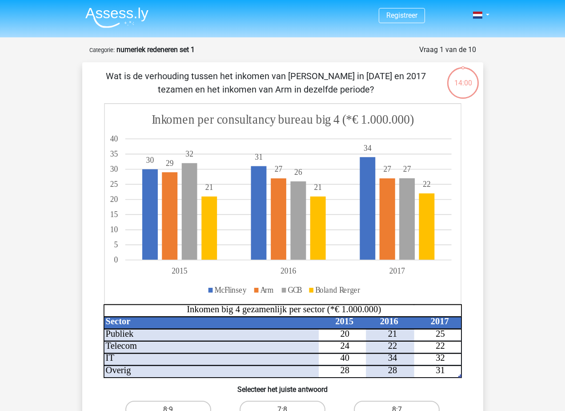  I want to click on tspan: IT, so click(110, 358).